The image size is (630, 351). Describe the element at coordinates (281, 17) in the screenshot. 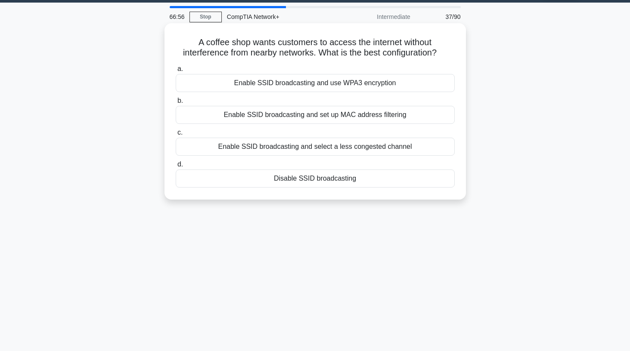

I see `div: CompTIA Network+` at that location.